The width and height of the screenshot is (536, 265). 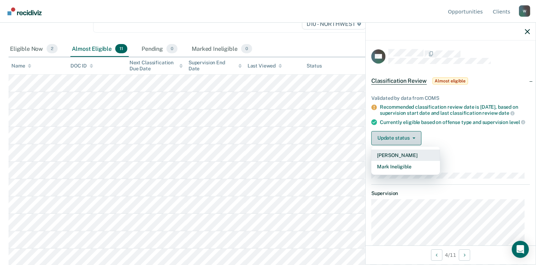 I want to click on div: Eligible Now, so click(x=34, y=49).